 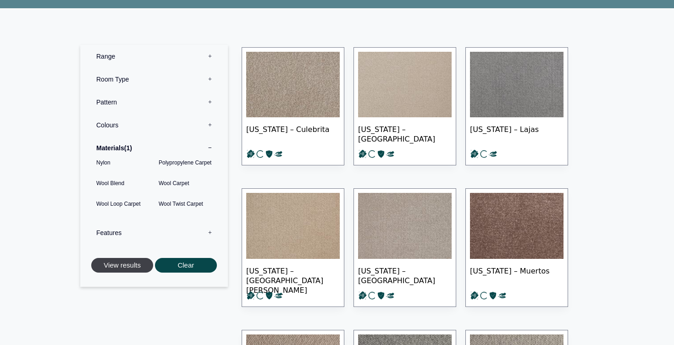 What do you see at coordinates (154, 102) in the screenshot?
I see `label: Pattern` at bounding box center [154, 102].